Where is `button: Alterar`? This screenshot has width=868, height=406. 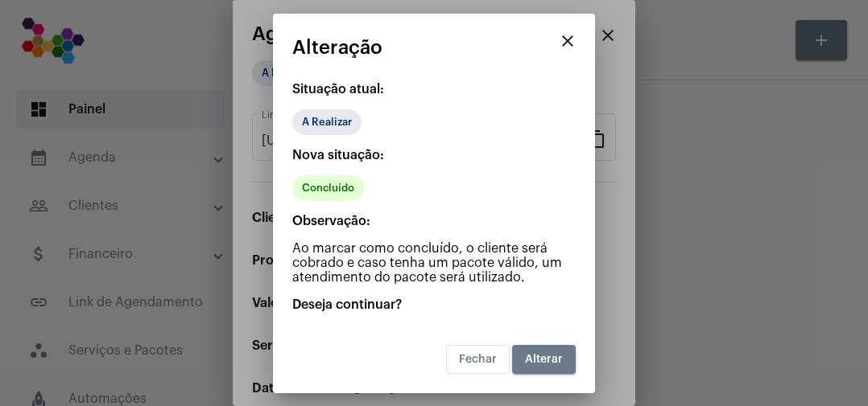 button: Alterar is located at coordinates (543, 360).